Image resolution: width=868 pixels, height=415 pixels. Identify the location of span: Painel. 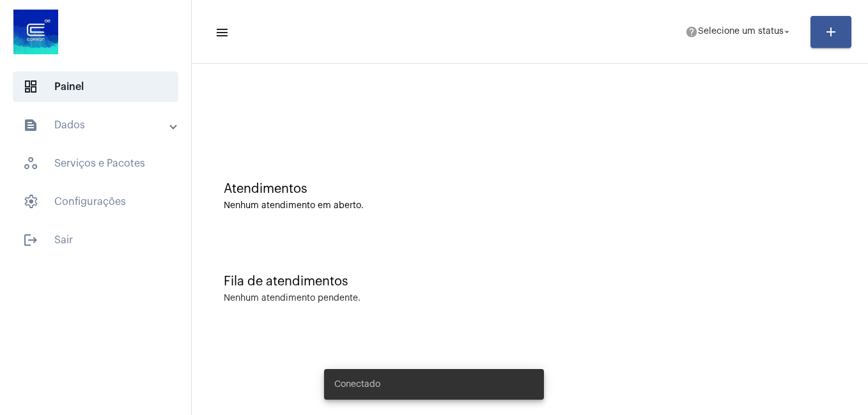
(96, 87).